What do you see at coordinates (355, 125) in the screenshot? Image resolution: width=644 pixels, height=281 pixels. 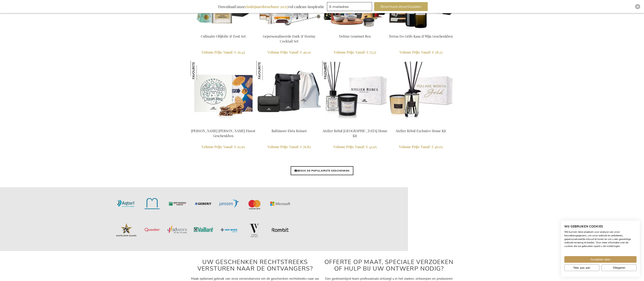 I see `a: Atelier Rebul Istanbul Home Kit Atelier Rebul Istanbul Home Kit` at bounding box center [355, 125].